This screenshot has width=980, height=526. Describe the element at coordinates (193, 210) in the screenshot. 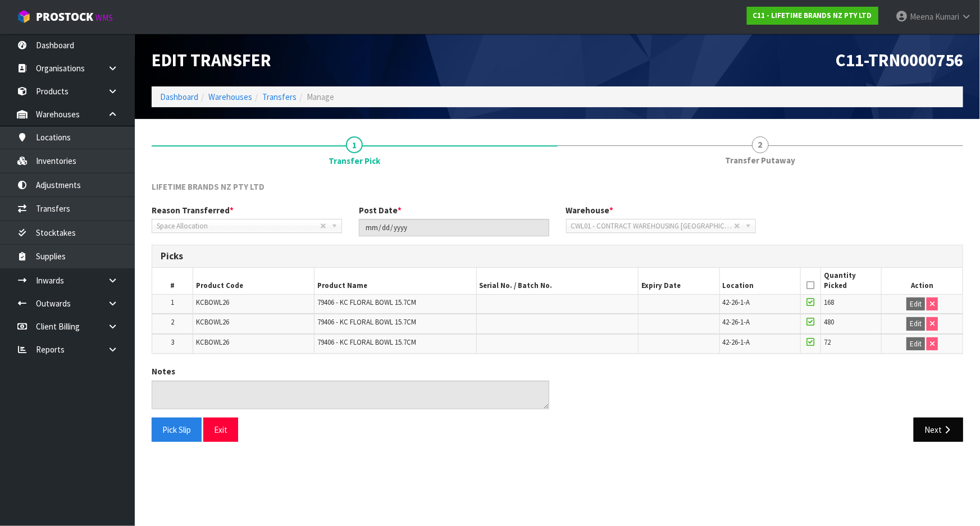

I see `label: Reason Transferred` at that location.